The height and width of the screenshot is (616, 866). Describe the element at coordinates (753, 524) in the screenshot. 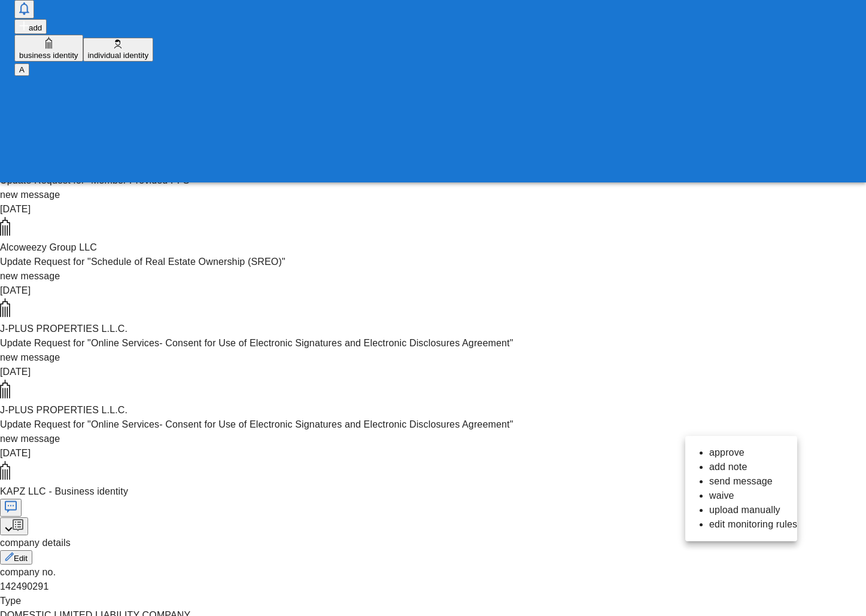

I see `span: edit monitoring rules` at that location.